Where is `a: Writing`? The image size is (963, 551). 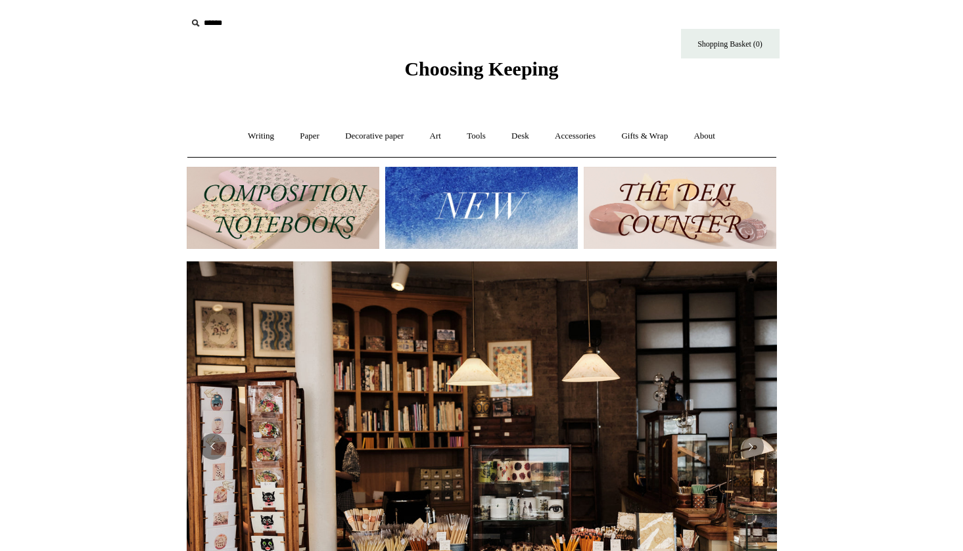
a: Writing is located at coordinates (261, 136).